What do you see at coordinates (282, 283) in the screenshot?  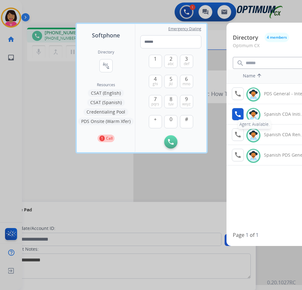 I see `p: 0.20.1027RC` at bounding box center [282, 283].